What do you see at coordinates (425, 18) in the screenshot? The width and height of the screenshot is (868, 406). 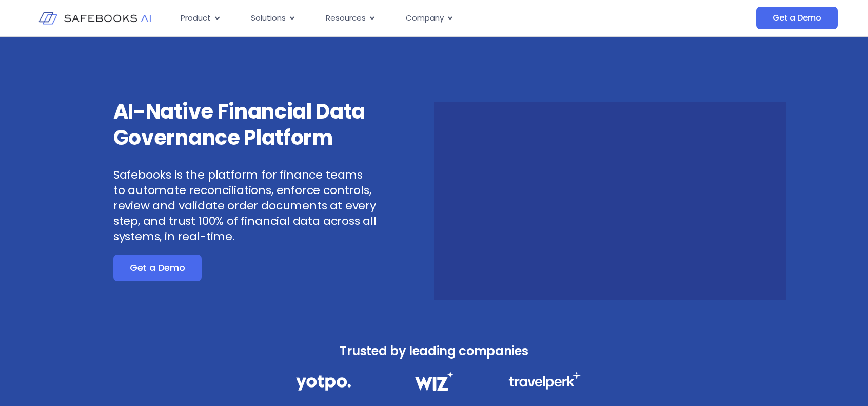 I see `span: Company` at bounding box center [425, 18].